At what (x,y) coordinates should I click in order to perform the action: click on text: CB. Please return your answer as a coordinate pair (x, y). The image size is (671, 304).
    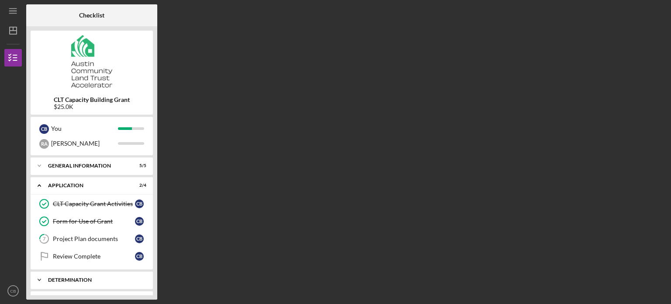
    Looking at the image, I should click on (13, 290).